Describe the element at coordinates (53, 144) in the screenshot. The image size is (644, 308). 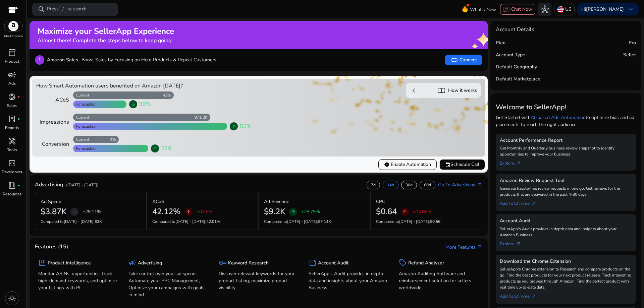
I see `div: Conversion` at that location.